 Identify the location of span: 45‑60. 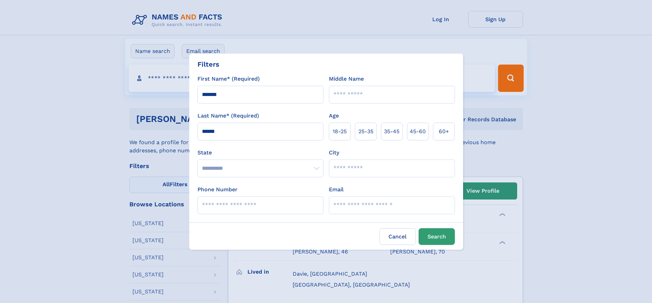
(417, 132).